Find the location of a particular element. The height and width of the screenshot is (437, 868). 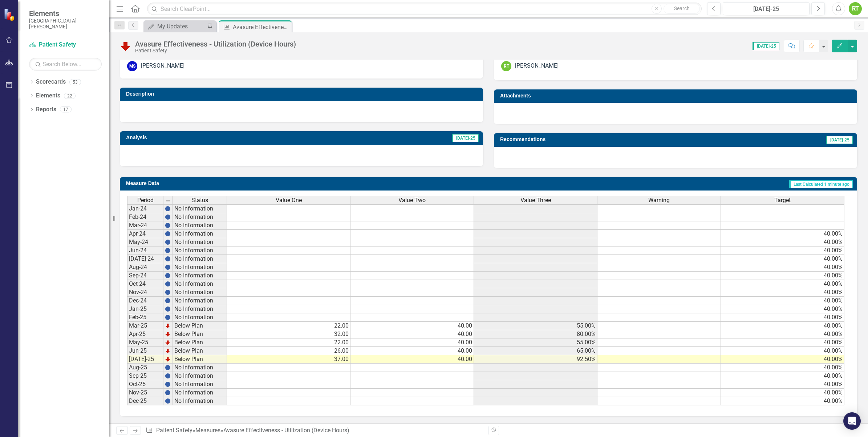

span: Target is located at coordinates (782, 200).